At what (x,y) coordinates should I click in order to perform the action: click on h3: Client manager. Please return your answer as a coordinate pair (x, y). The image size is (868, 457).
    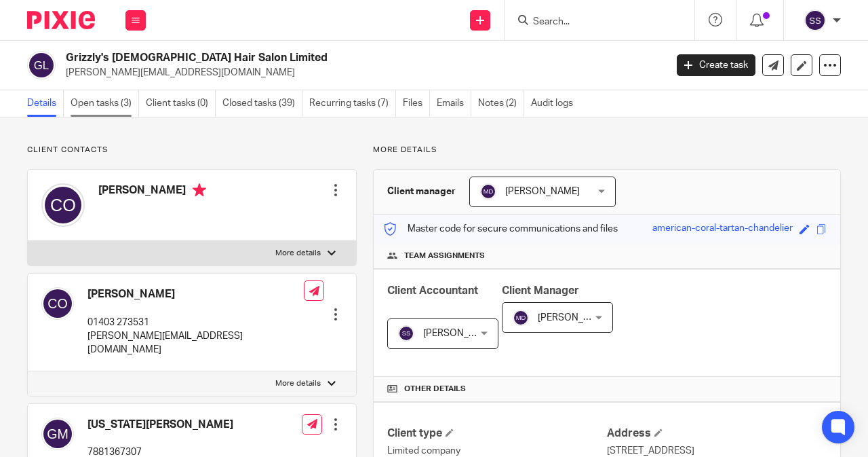
    Looking at the image, I should click on (421, 192).